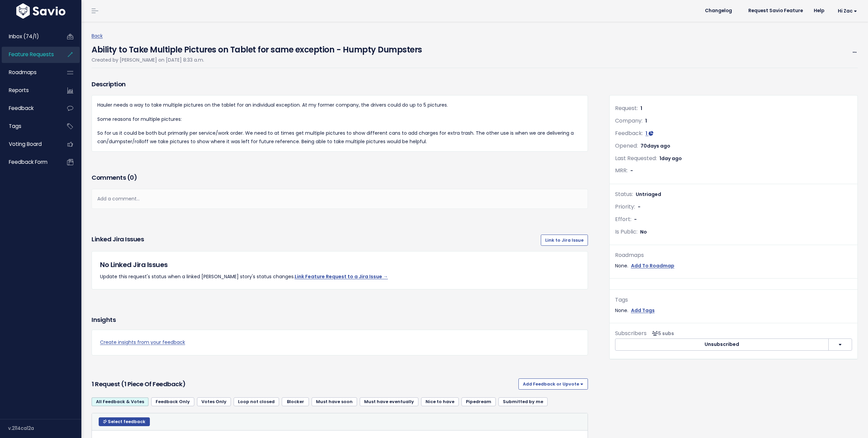 The height and width of the screenshot is (438, 868). What do you see at coordinates (636, 158) in the screenshot?
I see `span: Last Requested:` at bounding box center [636, 158].